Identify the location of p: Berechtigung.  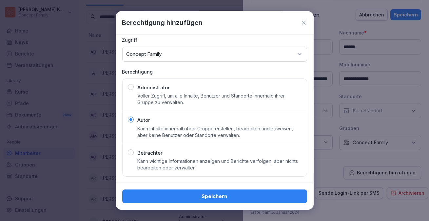
(215, 71).